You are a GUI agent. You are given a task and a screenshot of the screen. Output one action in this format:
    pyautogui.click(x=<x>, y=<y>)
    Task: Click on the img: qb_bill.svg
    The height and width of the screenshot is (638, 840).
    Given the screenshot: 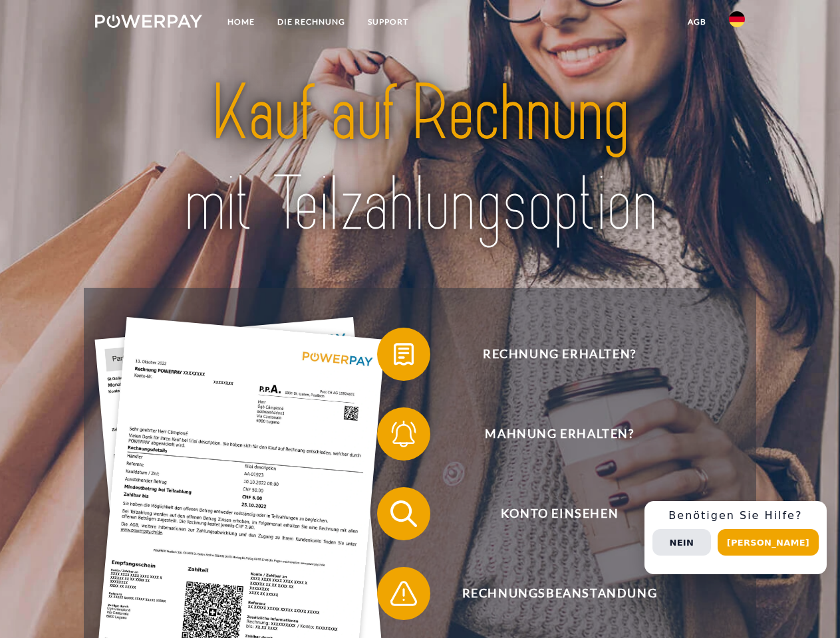 What is the action you would take?
    pyautogui.click(x=404, y=354)
    